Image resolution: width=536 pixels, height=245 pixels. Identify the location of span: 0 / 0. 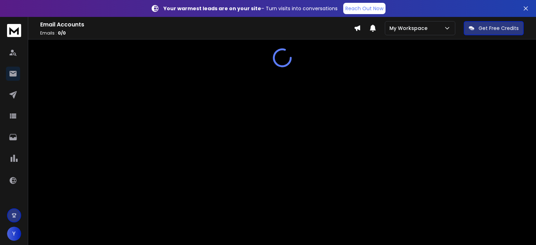
(62, 33).